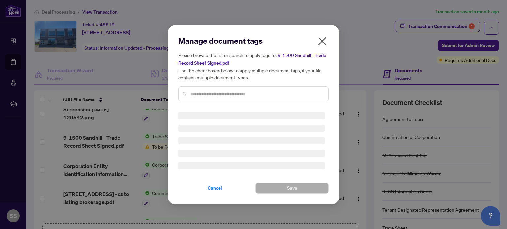 The width and height of the screenshot is (507, 229). Describe the element at coordinates (292, 188) in the screenshot. I see `button: Save` at that location.